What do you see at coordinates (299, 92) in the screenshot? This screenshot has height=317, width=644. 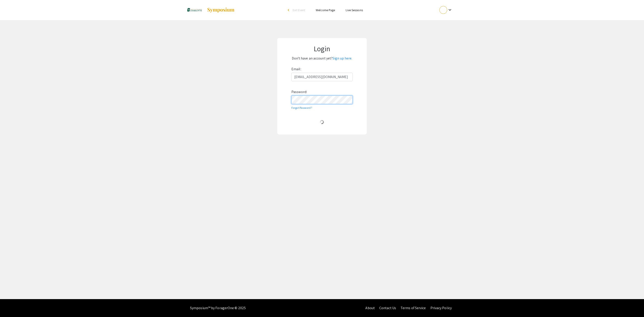 I see `label: Password:` at bounding box center [299, 92].